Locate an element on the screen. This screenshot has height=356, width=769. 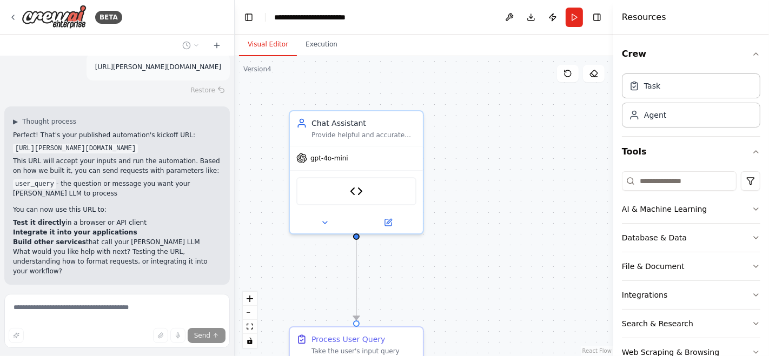
strong: Integrate it into your applications is located at coordinates (75, 232).